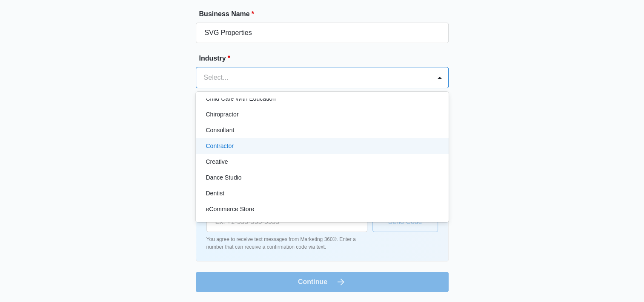  I want to click on label: Industry, so click(326, 58).